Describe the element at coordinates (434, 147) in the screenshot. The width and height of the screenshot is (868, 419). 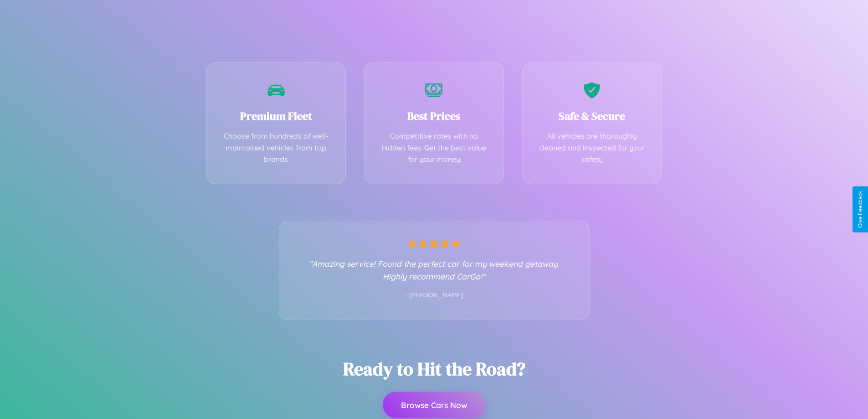
I see `p: Competitive rates with no hidden fees. Get the best value for your money` at that location.